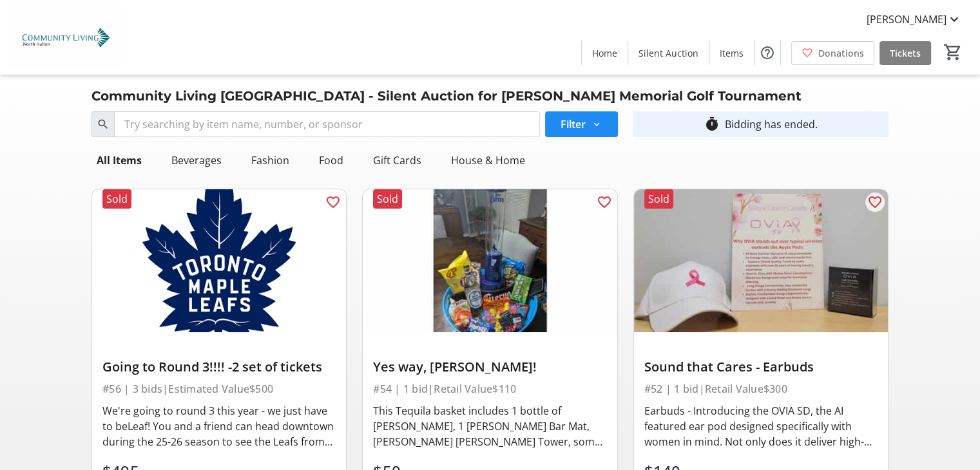  I want to click on img: Community Living North Halton's Logo, so click(65, 37).